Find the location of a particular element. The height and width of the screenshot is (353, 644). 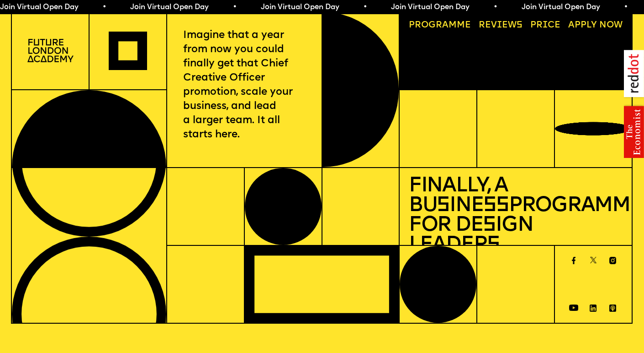

span: ss is located at coordinates (496, 206).